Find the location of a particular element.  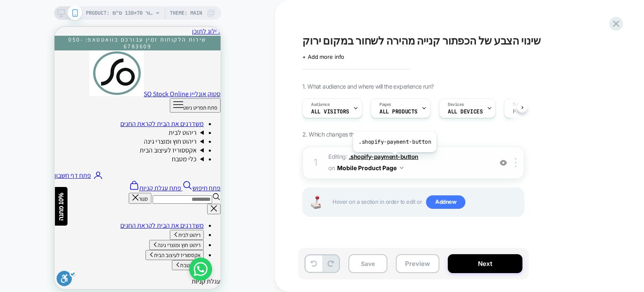

input: חיפוש is located at coordinates (128, 173).